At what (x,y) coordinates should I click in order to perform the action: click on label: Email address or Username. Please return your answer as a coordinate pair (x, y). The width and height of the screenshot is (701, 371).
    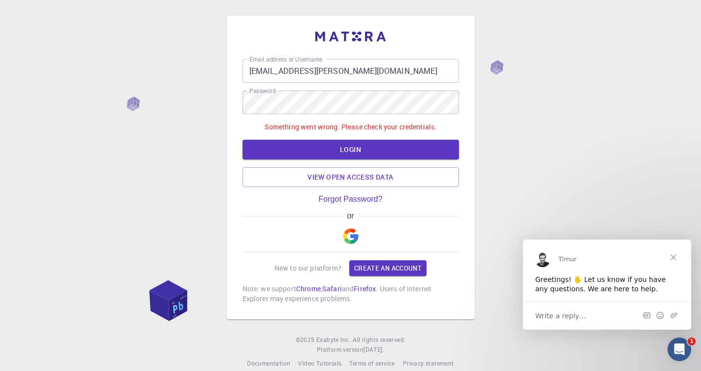
    Looking at the image, I should click on (286, 59).